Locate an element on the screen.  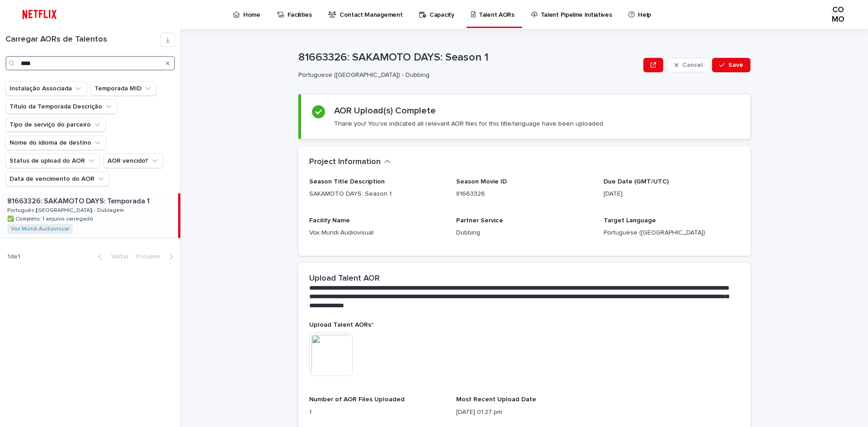
button: Tipo de serviço do parceiro is located at coordinates (56, 125).